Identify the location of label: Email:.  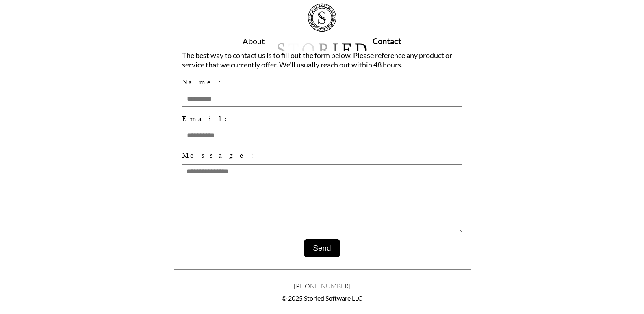
(322, 119).